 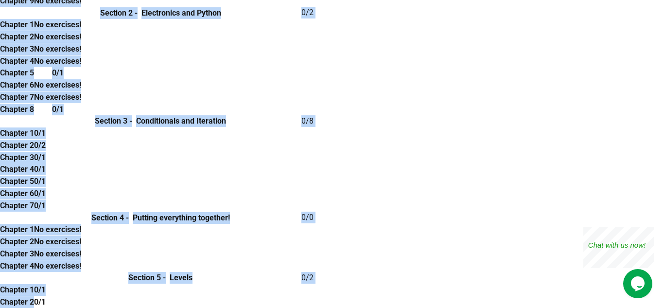 What do you see at coordinates (40, 145) in the screenshot?
I see `h6: 0/2` at bounding box center [40, 145].